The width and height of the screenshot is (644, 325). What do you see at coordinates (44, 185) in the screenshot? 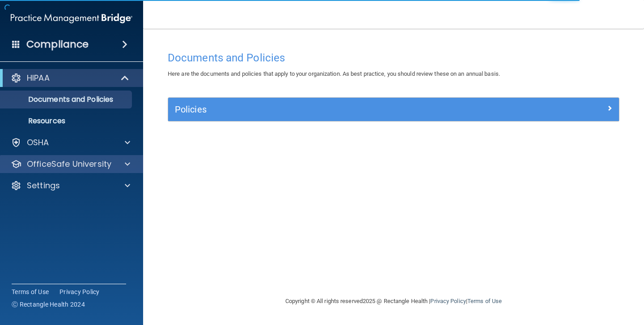
I see `p: Settings` at bounding box center [44, 185].